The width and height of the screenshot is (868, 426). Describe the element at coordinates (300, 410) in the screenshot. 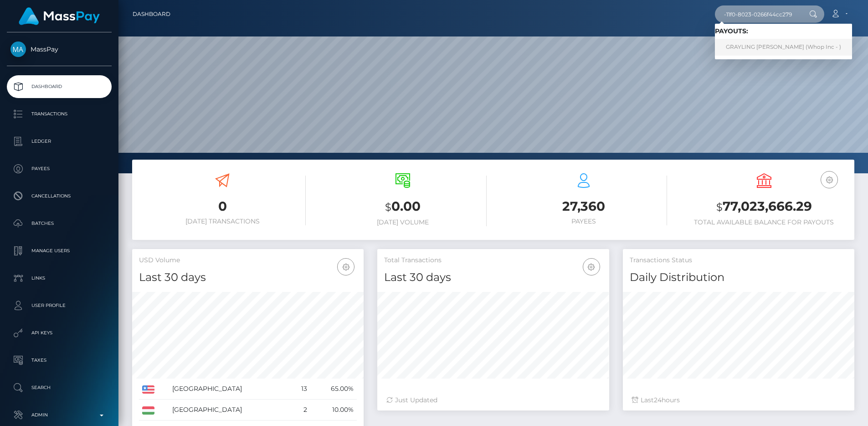

I see `td: 2` at that location.